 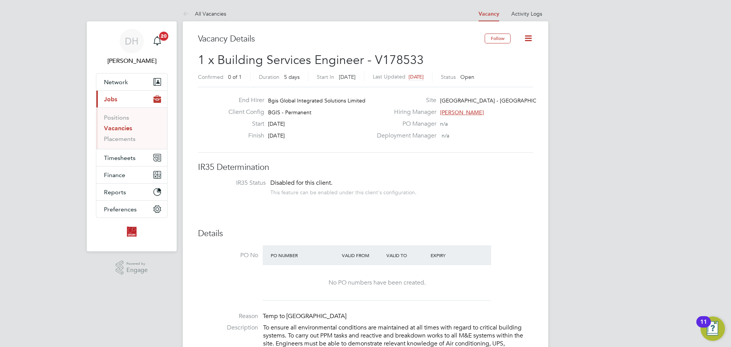 I want to click on span: BGIS - Permanent, so click(x=290, y=112).